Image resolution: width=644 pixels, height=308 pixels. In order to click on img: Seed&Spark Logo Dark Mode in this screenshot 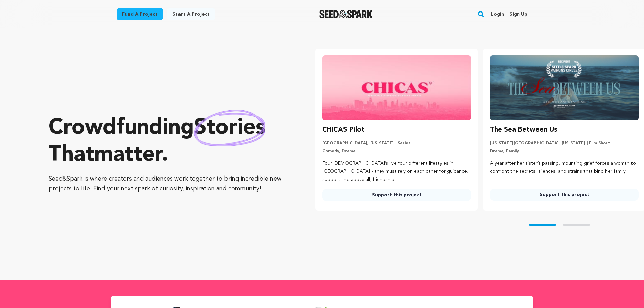, I will do `click(346, 14)`.